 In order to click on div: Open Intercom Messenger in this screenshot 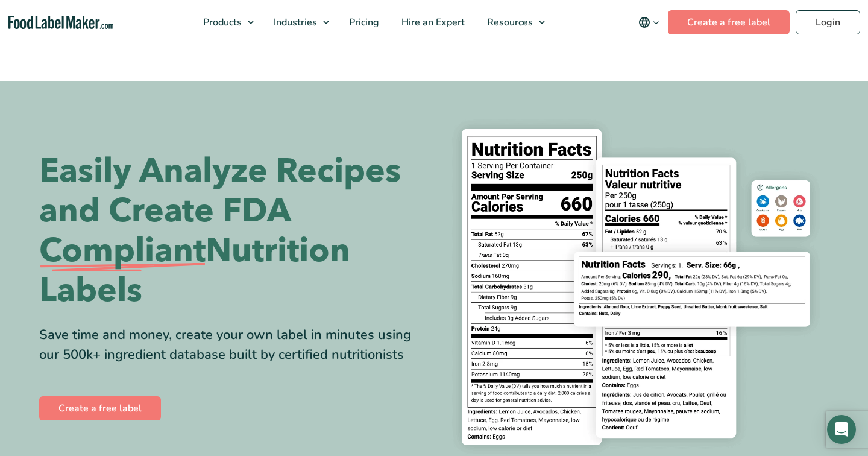, I will do `click(842, 430)`.